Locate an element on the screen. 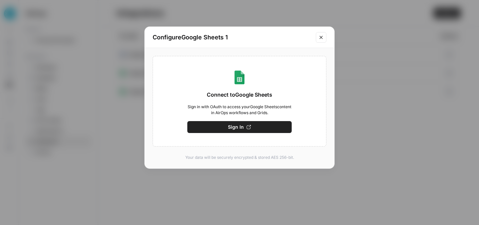 Image resolution: width=479 pixels, height=225 pixels. span: Connect to Google Sheets is located at coordinates (239, 94).